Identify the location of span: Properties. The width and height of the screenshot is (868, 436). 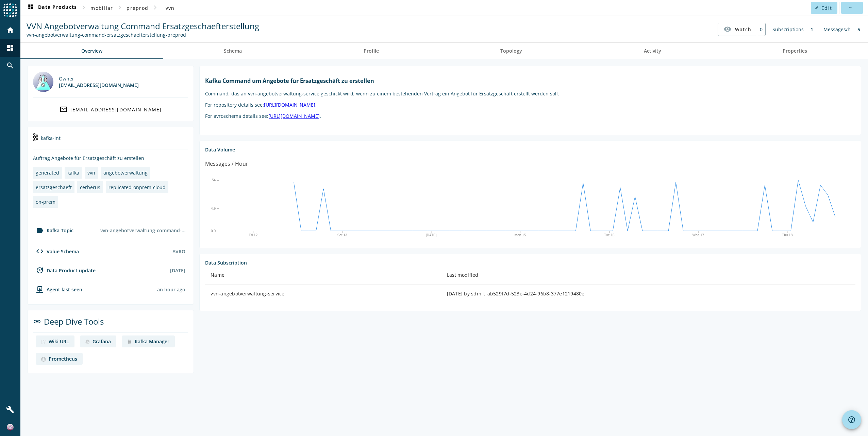
(795, 51).